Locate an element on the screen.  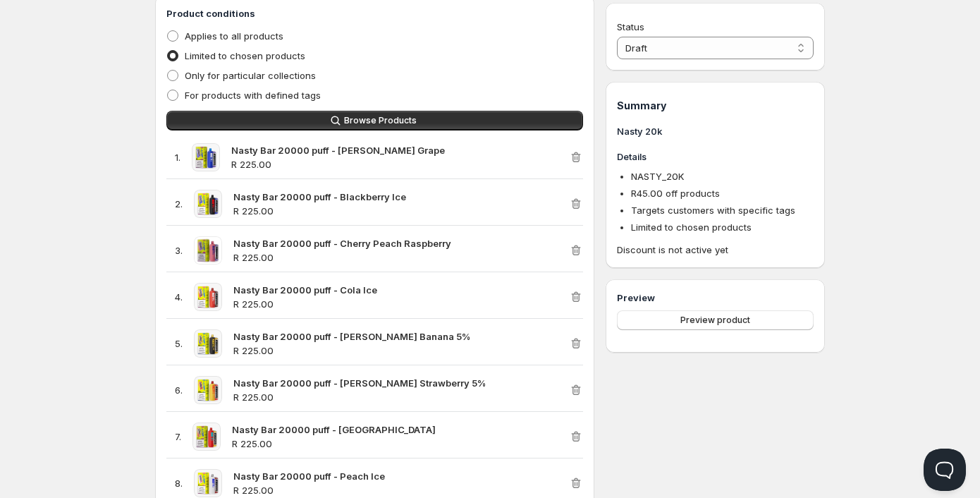
img: Nasty Bar 20000 puff - Blackberry Ice is located at coordinates (208, 204).